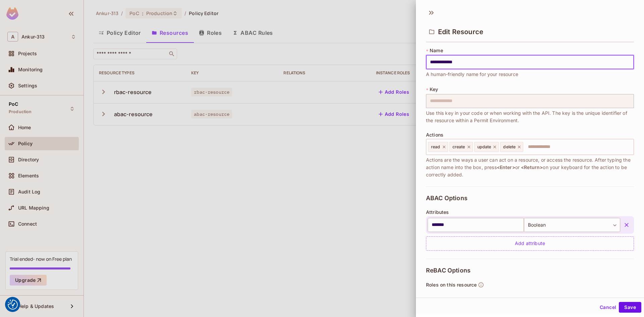 The width and height of the screenshot is (644, 317). I want to click on div: delete, so click(512, 147).